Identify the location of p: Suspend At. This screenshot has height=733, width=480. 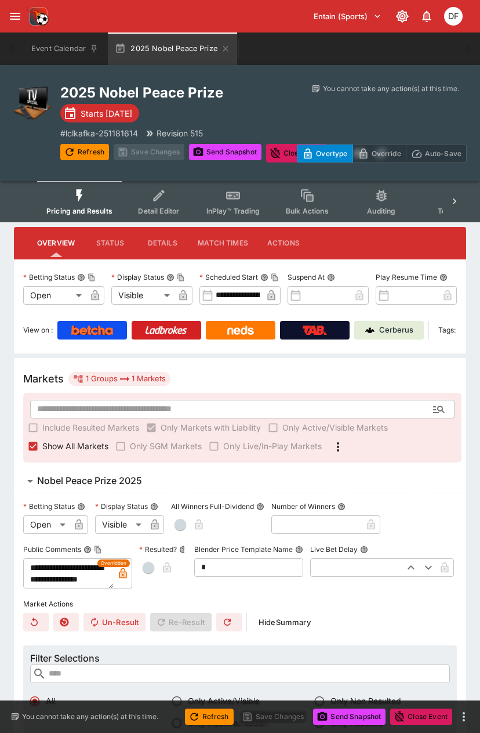
(306, 277).